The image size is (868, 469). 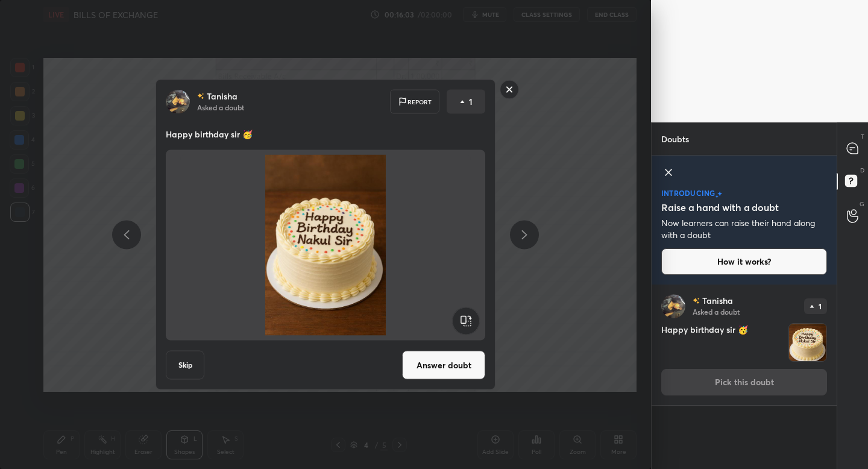 What do you see at coordinates (415, 102) in the screenshot?
I see `div: Report` at bounding box center [415, 102].